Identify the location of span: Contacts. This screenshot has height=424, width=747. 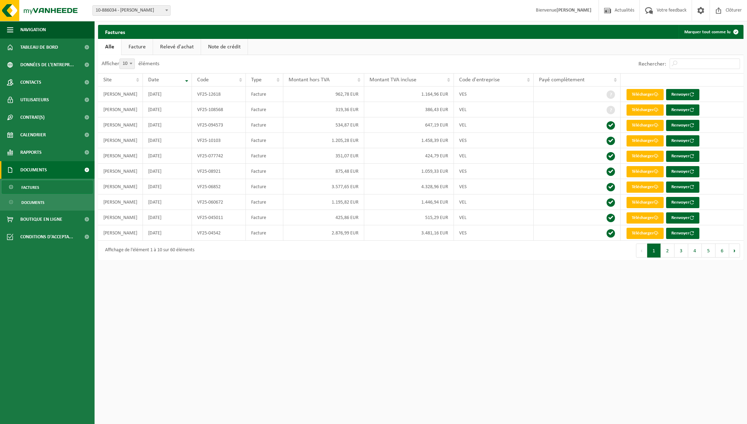
(31, 82).